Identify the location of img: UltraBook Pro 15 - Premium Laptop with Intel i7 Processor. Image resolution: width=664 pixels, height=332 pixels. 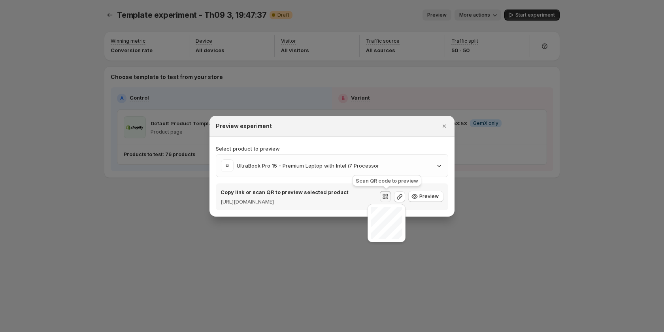
(227, 166).